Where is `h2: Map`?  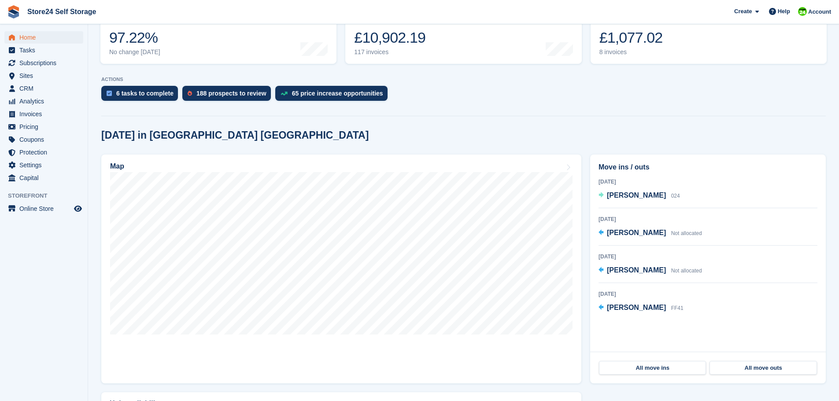
h2: Map is located at coordinates (117, 166).